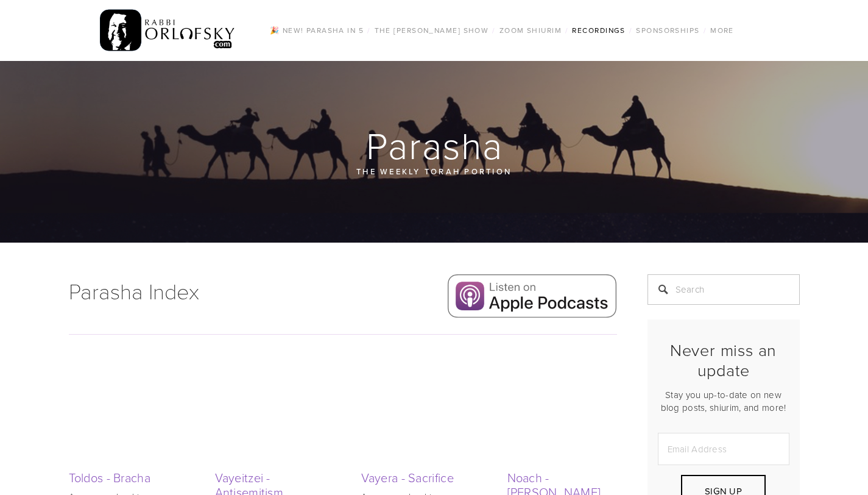 This screenshot has width=868, height=495. I want to click on input: Email Address, so click(723, 448).